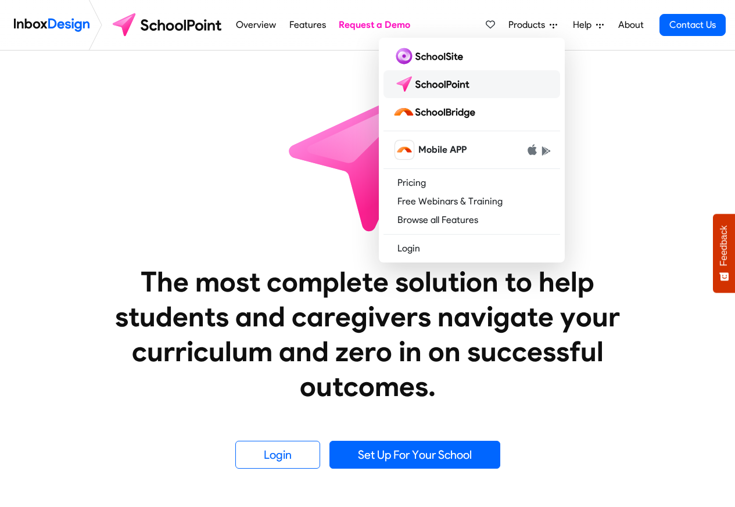  Describe the element at coordinates (472, 202) in the screenshot. I see `a: Free Webinars & Training` at that location.